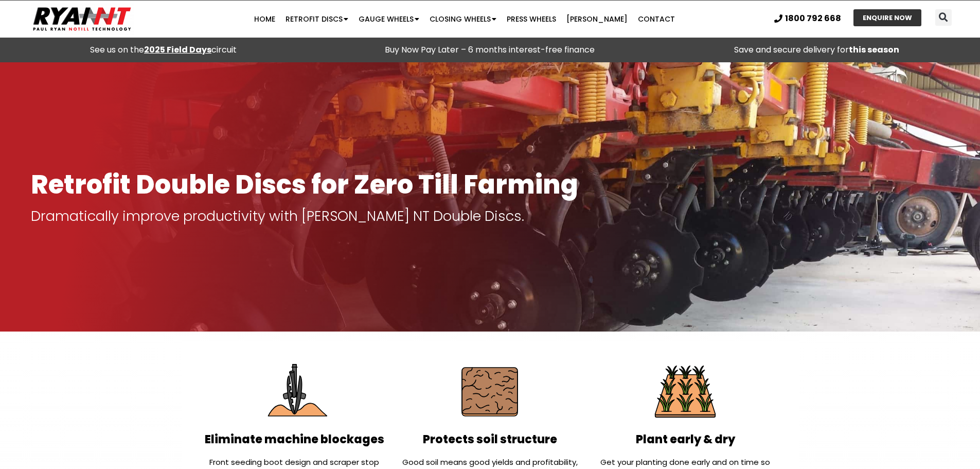 This screenshot has height=469, width=980. Describe the element at coordinates (816, 50) in the screenshot. I see `p: Save and secure delivery for` at that location.